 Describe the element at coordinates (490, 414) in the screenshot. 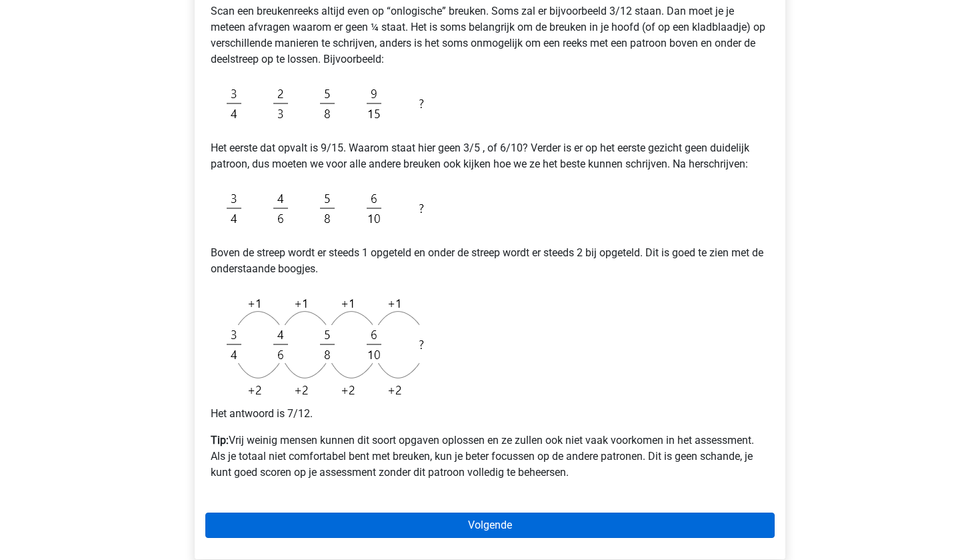

I see `p: Het antwoord is 7/12.` at that location.